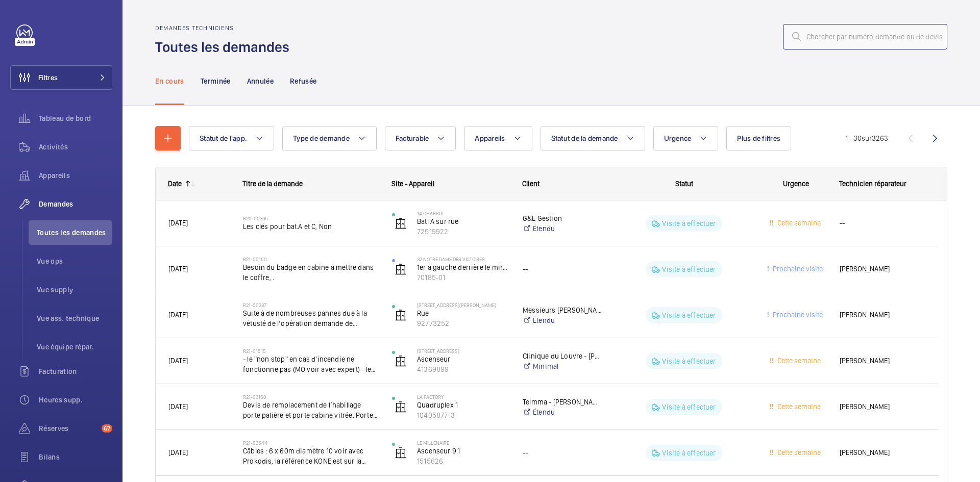 The height and width of the screenshot is (482, 980). I want to click on p: 1er à gauche derrière le mirroir, so click(463, 267).